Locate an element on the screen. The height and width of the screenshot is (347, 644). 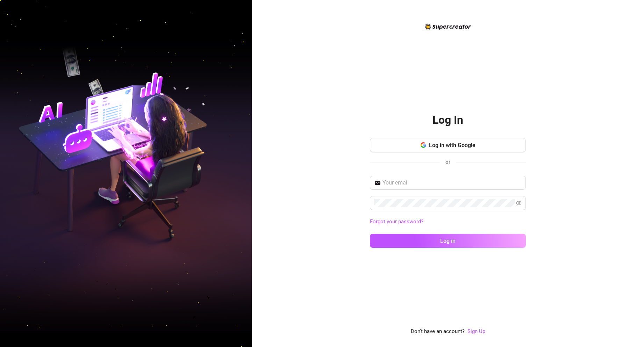
input: Your email is located at coordinates (452, 183).